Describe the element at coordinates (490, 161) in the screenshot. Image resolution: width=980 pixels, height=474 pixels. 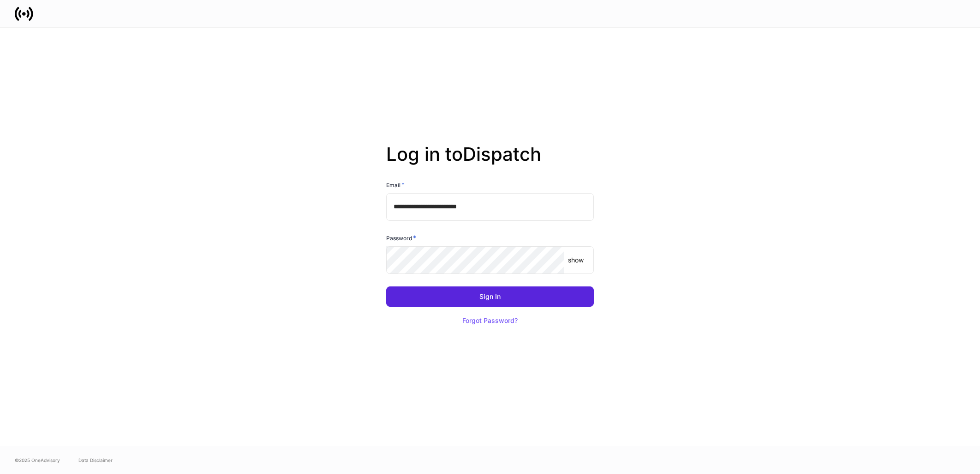
I see `h2: Log in to Dispatch` at that location.